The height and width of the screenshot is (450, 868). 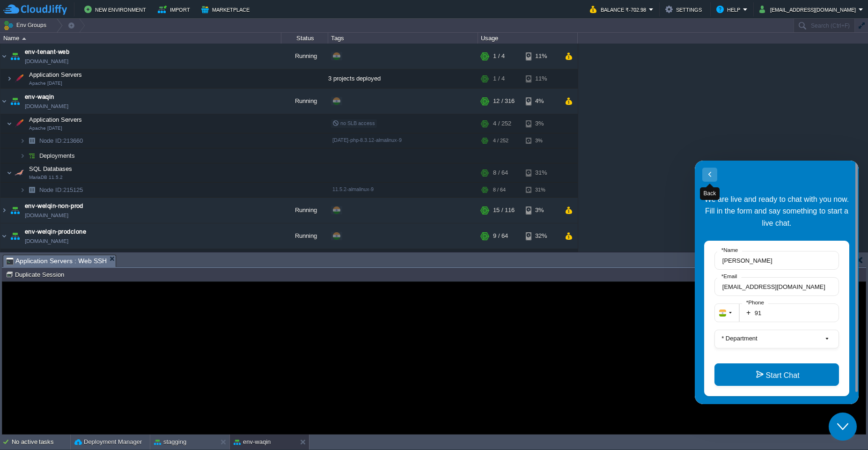 I want to click on div: 8 / 64, so click(x=499, y=190).